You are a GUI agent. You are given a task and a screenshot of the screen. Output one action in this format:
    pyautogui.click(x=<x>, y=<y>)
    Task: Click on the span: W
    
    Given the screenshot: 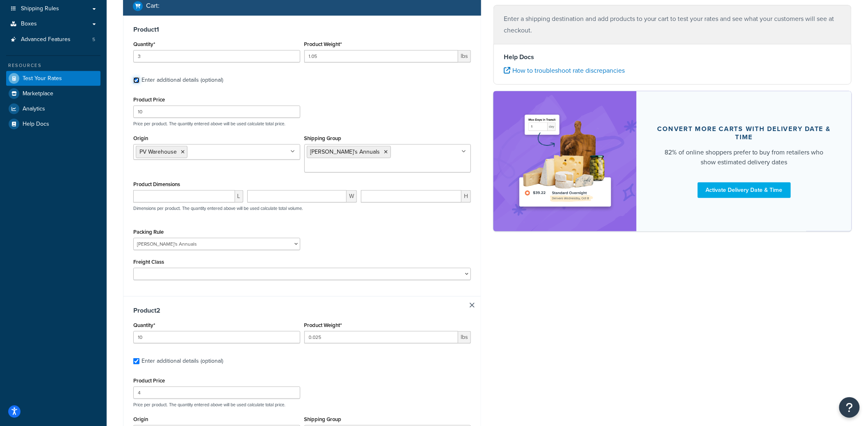 What is the action you would take?
    pyautogui.click(x=352, y=197)
    